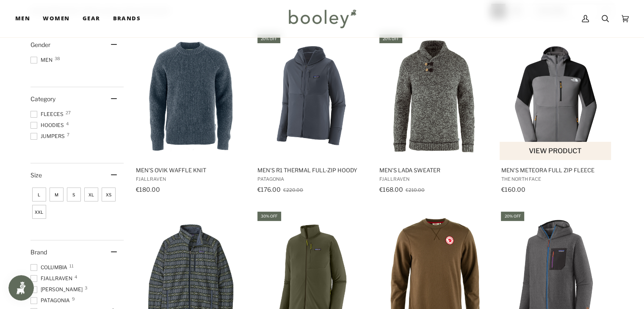 The image size is (644, 309). Describe the element at coordinates (415, 190) in the screenshot. I see `span: €210.00` at that location.